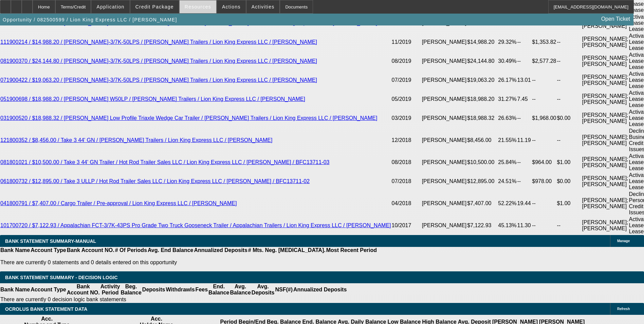 The image size is (644, 324). Describe the element at coordinates (110, 7) in the screenshot. I see `span: Application` at that location.